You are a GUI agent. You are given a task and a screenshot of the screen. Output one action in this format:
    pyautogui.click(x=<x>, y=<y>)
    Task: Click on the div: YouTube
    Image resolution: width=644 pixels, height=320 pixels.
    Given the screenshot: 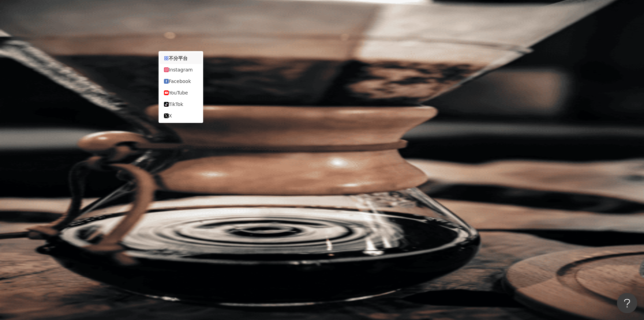 What is the action you would take?
    pyautogui.click(x=181, y=93)
    